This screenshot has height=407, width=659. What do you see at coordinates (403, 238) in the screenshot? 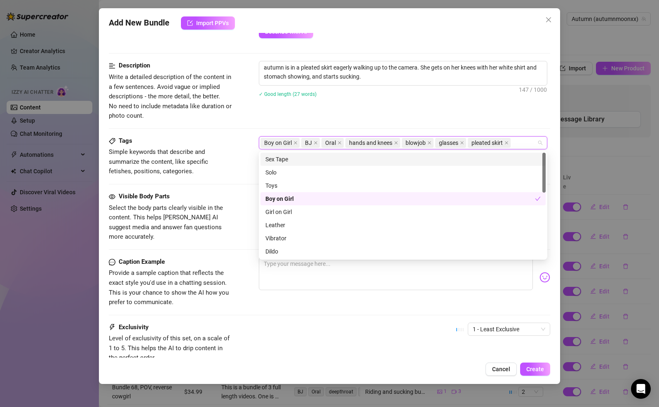
I see `div: Vibrator` at bounding box center [403, 238].